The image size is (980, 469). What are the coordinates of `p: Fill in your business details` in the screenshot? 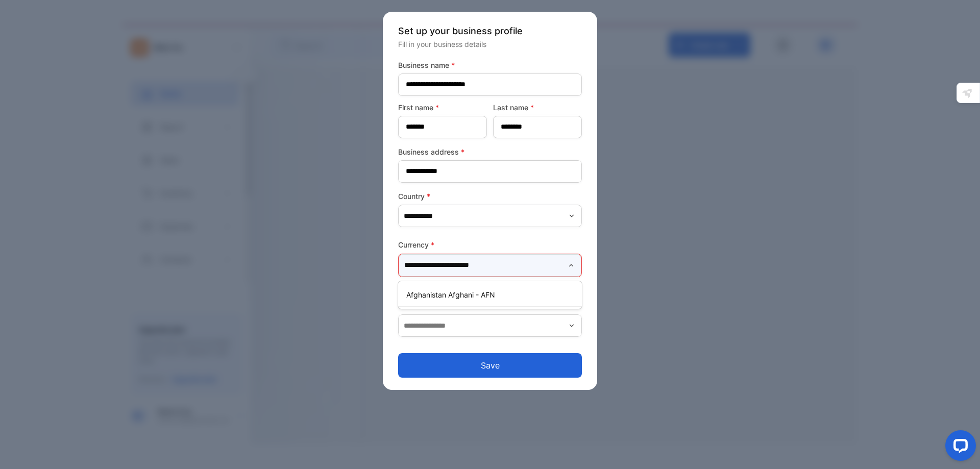 It's located at (490, 44).